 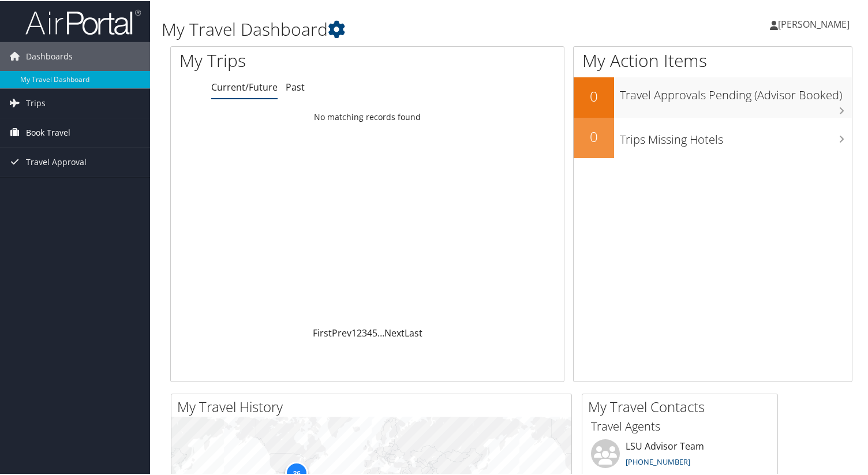 What do you see at coordinates (413, 332) in the screenshot?
I see `a: Last` at bounding box center [413, 332].